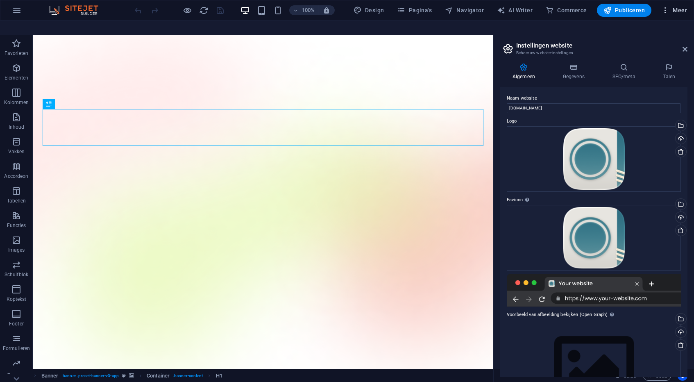  I want to click on span: . banner .preset-banner-v3-app, so click(90, 376).